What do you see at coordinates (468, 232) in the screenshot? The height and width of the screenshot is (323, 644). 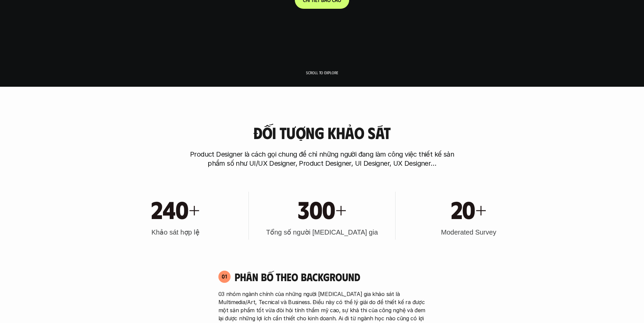 I see `h3: Moderated Survey` at bounding box center [468, 232].